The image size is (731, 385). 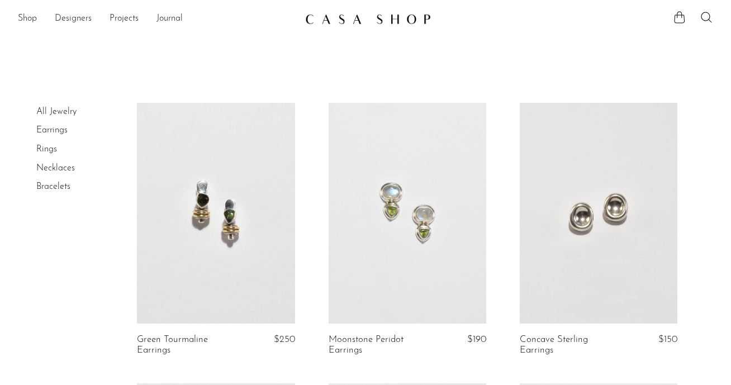 What do you see at coordinates (52, 130) in the screenshot?
I see `a: Earrings` at bounding box center [52, 130].